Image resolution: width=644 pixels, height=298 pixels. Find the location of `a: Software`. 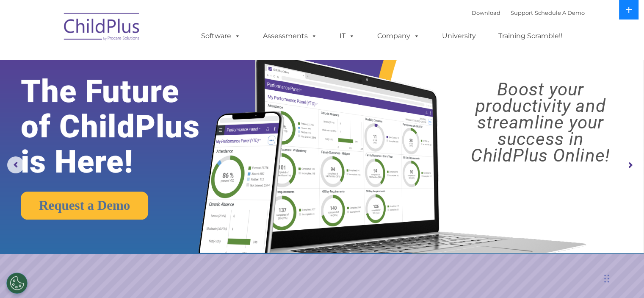

a: Software is located at coordinates (220, 36).